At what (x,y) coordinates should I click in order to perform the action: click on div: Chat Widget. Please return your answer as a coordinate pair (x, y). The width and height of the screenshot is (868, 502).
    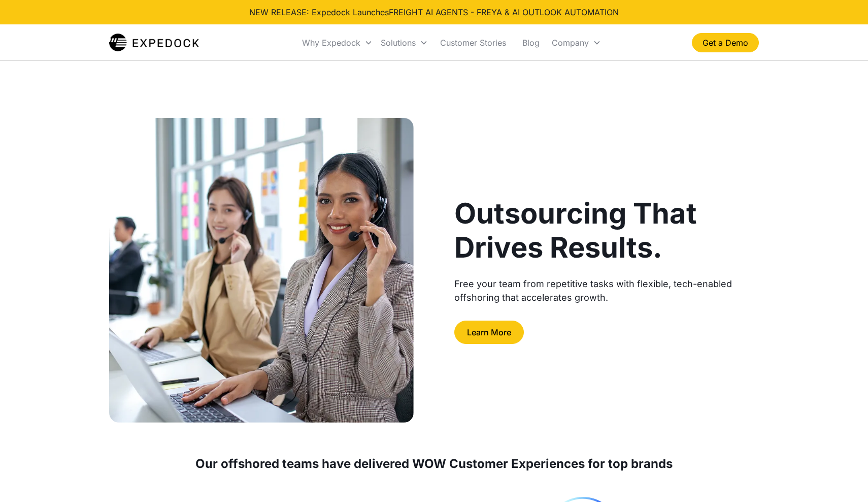
    Looking at the image, I should click on (843, 477).